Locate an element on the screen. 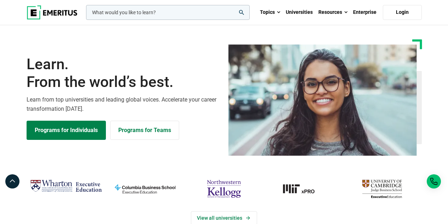 The height and width of the screenshot is (224, 448). img: Wharton Executive Education is located at coordinates (66, 186).